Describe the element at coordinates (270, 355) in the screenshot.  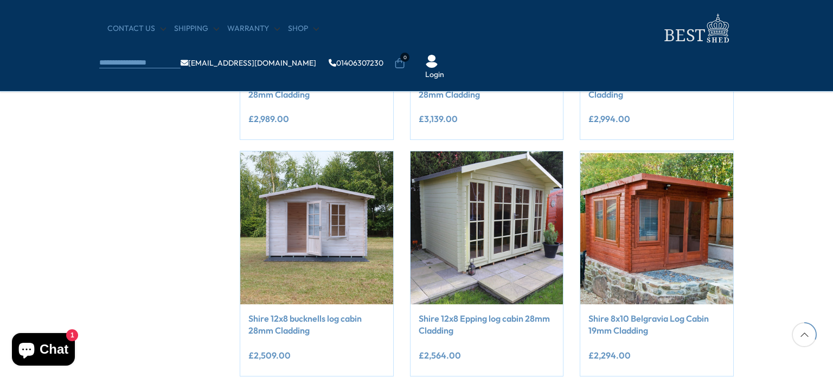
I see `ins: £2,509.00` at that location.